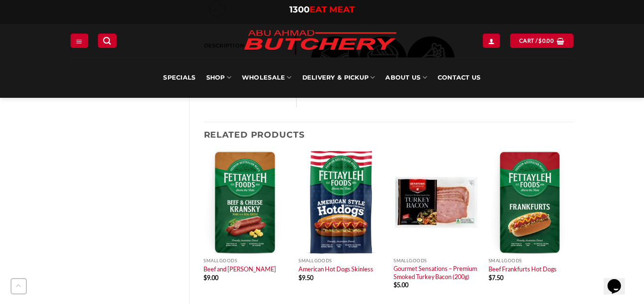 The image size is (644, 304). Describe the element at coordinates (496, 278) in the screenshot. I see `bdi: 7.50` at that location.